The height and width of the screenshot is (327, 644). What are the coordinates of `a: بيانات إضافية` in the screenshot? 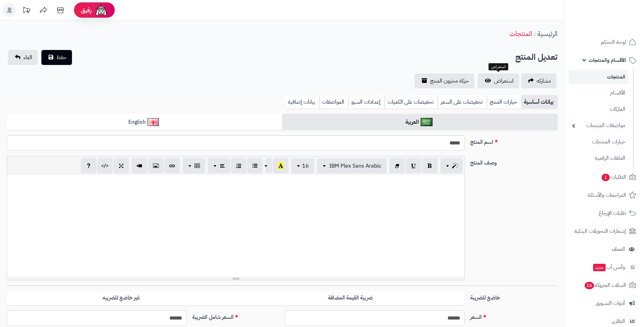 It's located at (302, 102).